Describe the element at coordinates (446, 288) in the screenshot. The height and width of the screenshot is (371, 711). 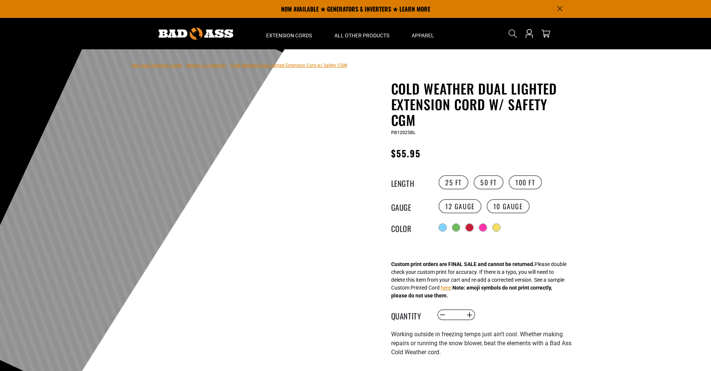
I see `button: here` at that location.